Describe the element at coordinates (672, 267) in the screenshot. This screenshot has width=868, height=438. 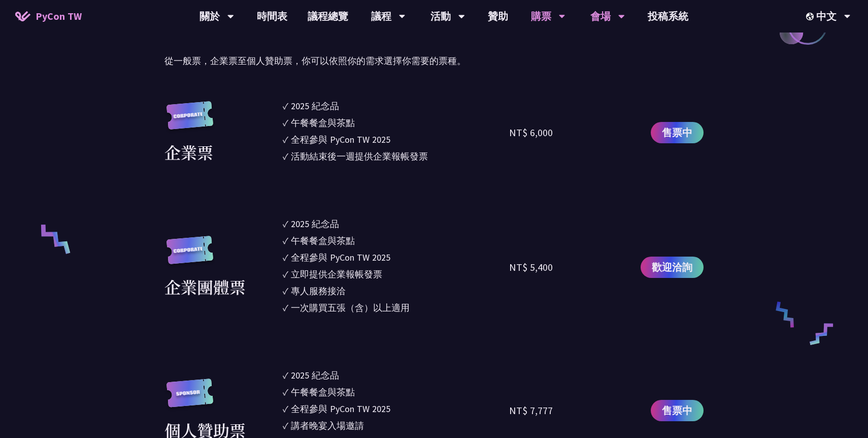
I see `button: 歡迎洽詢` at that location.